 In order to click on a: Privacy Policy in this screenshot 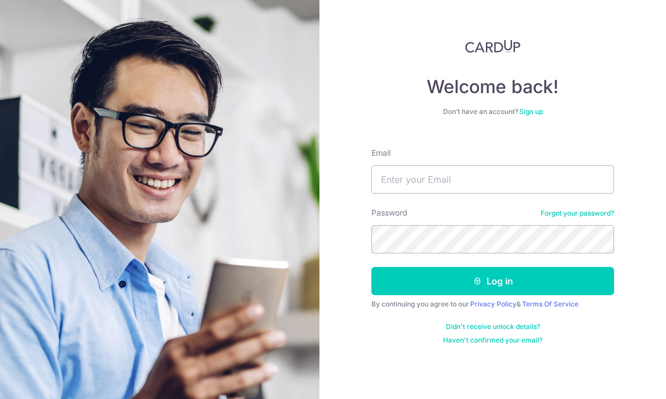, I will do `click(493, 304)`.